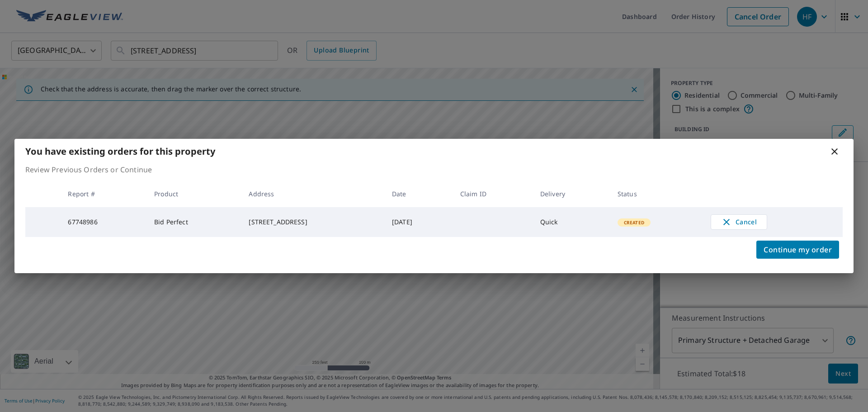 This screenshot has height=412, width=868. Describe the element at coordinates (797, 250) in the screenshot. I see `button: Continue my order` at that location.